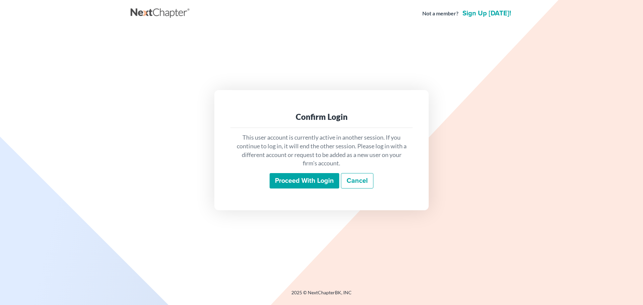  I want to click on div: Confirm Login, so click(322, 117).